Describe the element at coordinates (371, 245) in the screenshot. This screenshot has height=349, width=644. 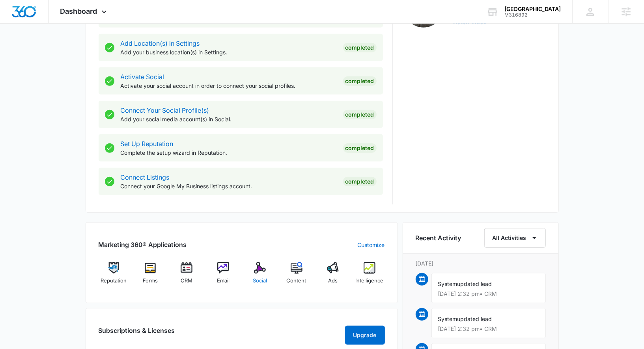
I see `a: Customize` at that location.